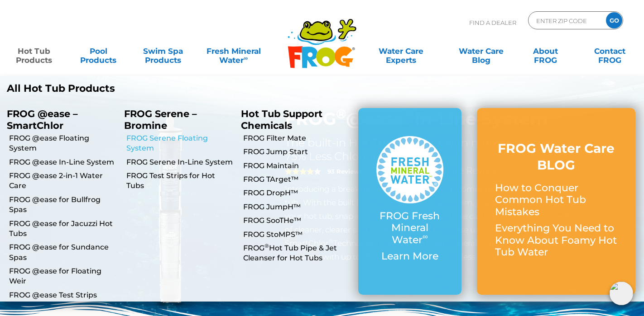  What do you see at coordinates (297, 166) in the screenshot?
I see `a: FROG Maintain` at bounding box center [297, 166].